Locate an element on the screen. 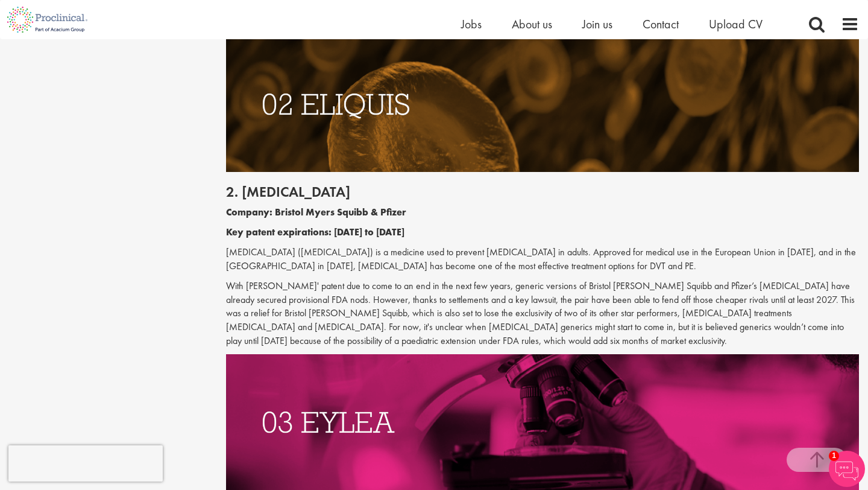 The height and width of the screenshot is (490, 868). a: Join us is located at coordinates (597, 24).